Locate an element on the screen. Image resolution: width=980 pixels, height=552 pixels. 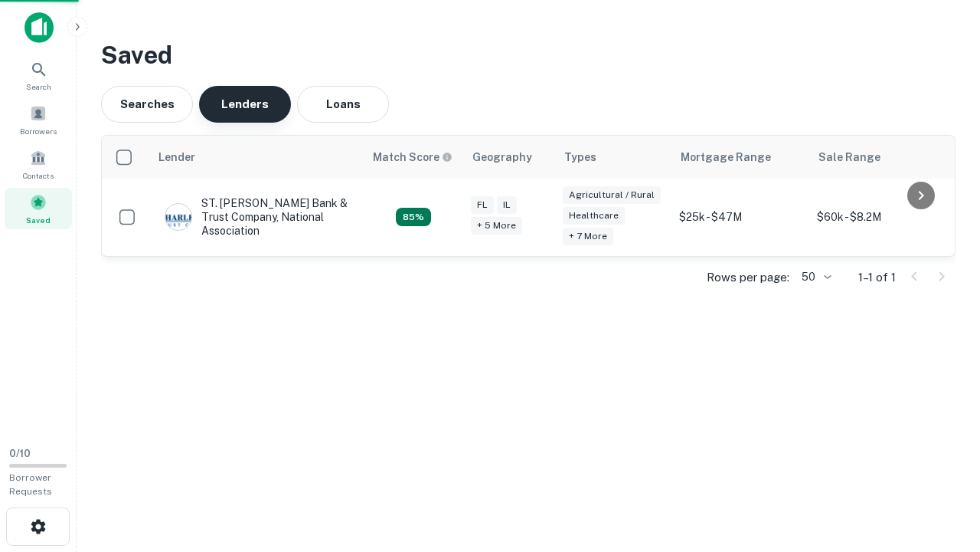
img: capitalize-icon.png is located at coordinates (39, 27).